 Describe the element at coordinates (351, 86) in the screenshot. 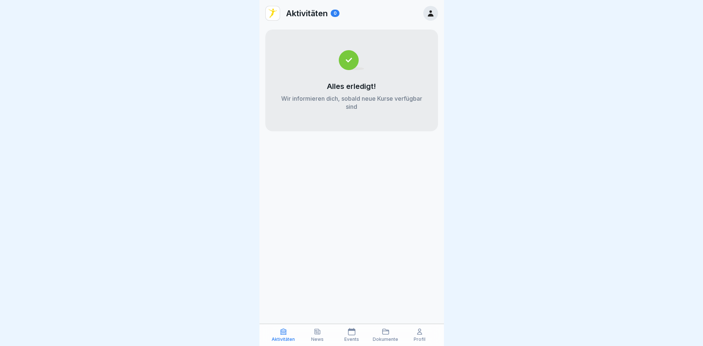

I see `p: Alles erledigt!` at that location.